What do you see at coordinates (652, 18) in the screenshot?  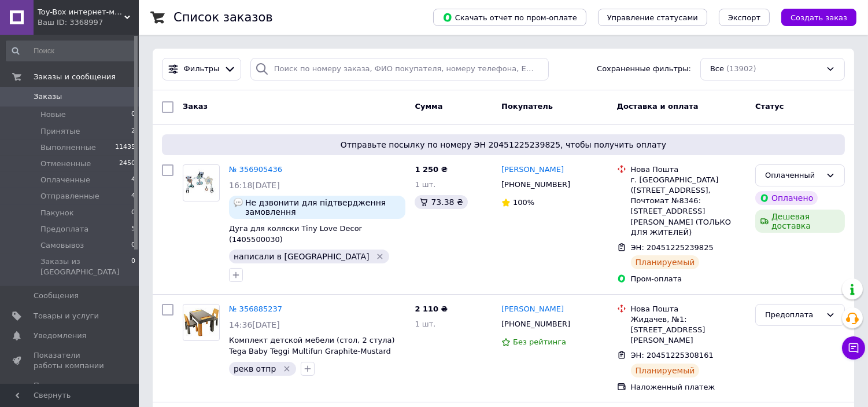 I see `button: Управление статусами` at bounding box center [652, 18].